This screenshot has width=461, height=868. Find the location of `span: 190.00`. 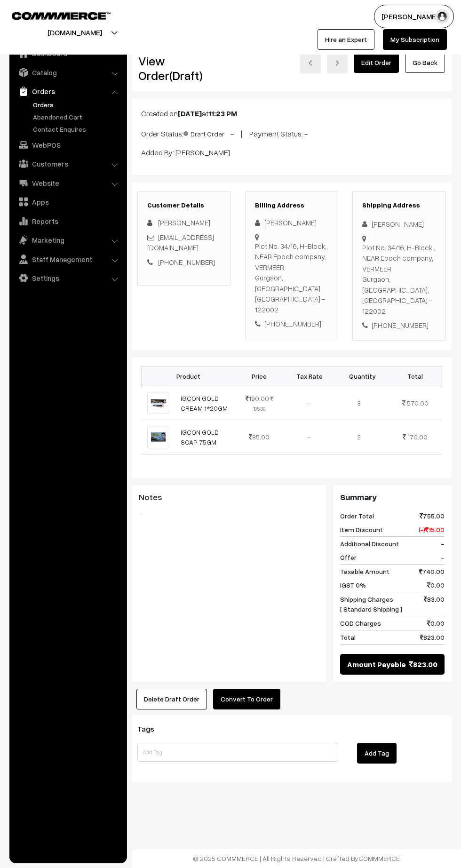

span: 190.00 is located at coordinates (257, 398).